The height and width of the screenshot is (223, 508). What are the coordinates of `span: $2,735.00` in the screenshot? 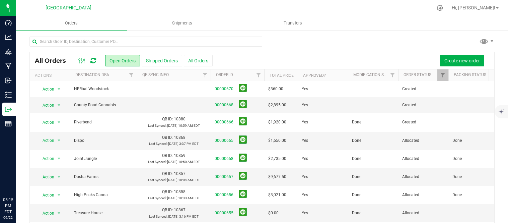 It's located at (277, 158).